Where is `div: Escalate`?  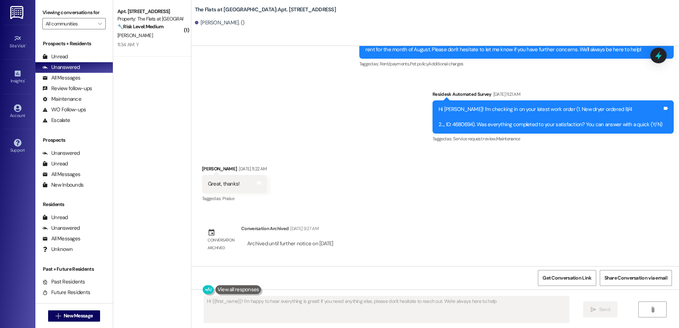 div: Escalate is located at coordinates (56, 120).